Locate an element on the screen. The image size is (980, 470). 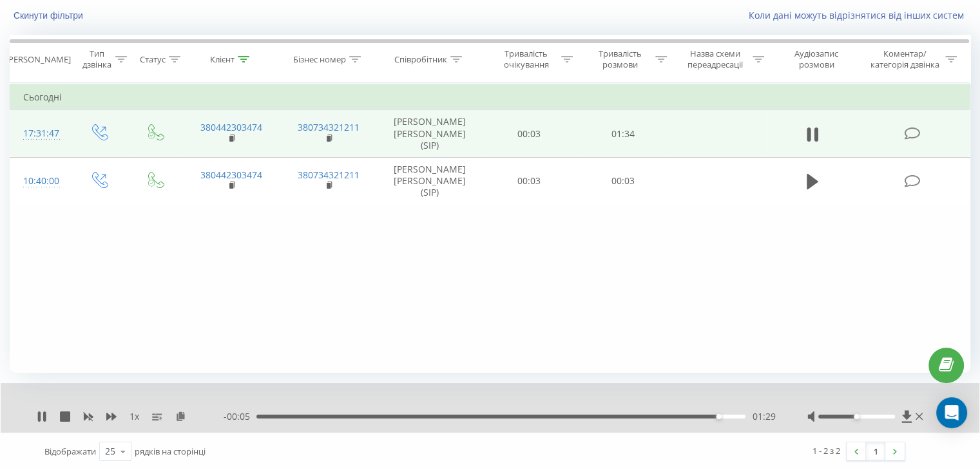
div: Коментар/категорія дзвінка is located at coordinates (904, 59).